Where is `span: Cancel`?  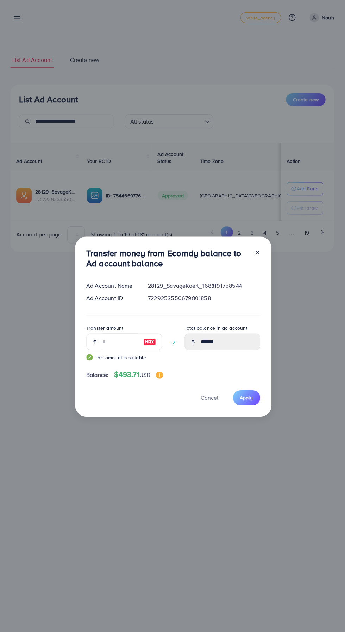
span: Cancel is located at coordinates (210, 396).